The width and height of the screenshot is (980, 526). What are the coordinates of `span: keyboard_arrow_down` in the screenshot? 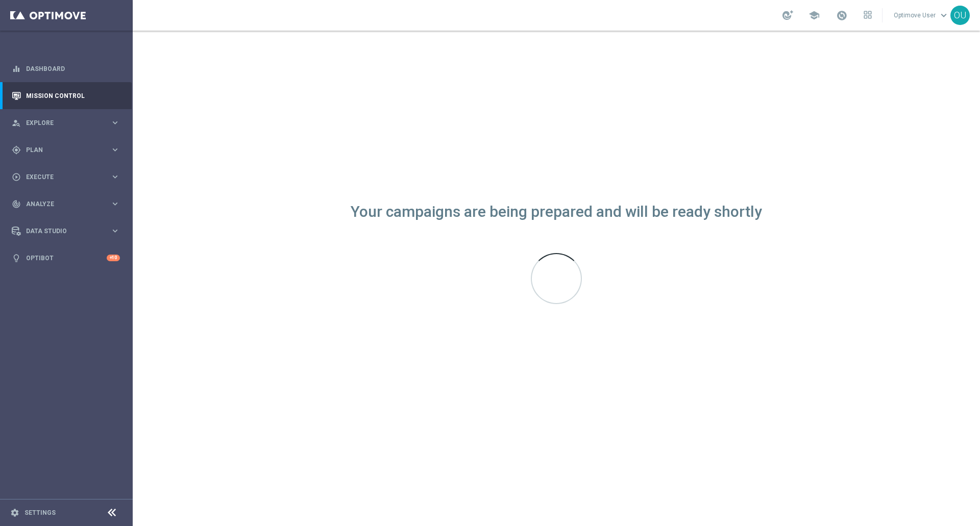 It's located at (944, 16).